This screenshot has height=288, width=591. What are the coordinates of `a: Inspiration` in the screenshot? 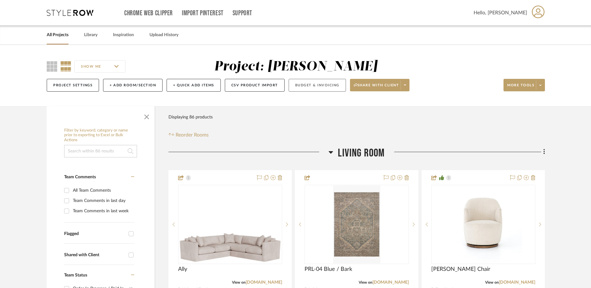 It's located at (123, 35).